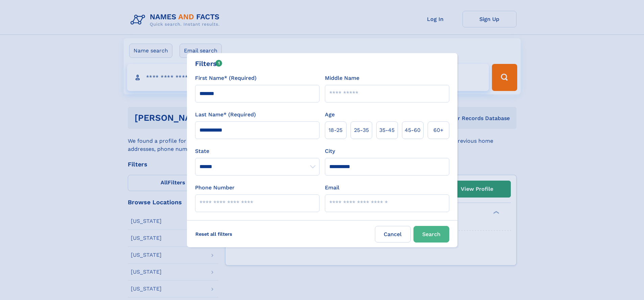 This screenshot has height=300, width=644. Describe the element at coordinates (362, 130) in the screenshot. I see `span: 25‑35` at that location.